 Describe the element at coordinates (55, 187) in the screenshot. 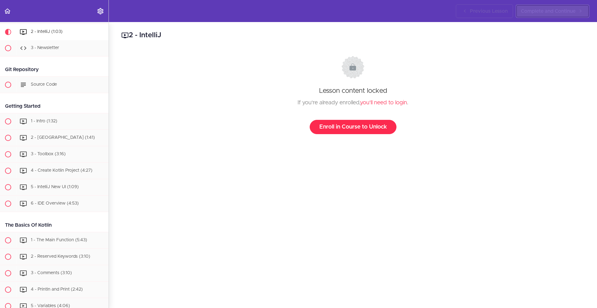

I see `span: 5 - IntelliJ New UI (1:09)` at that location.